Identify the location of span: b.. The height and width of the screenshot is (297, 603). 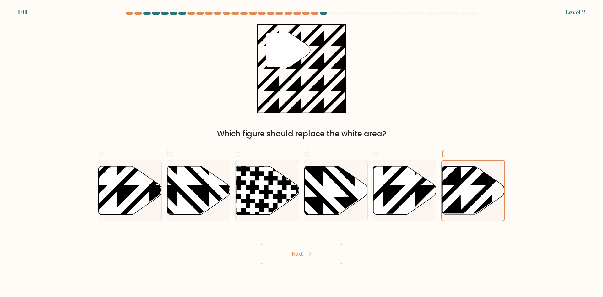
(171, 153).